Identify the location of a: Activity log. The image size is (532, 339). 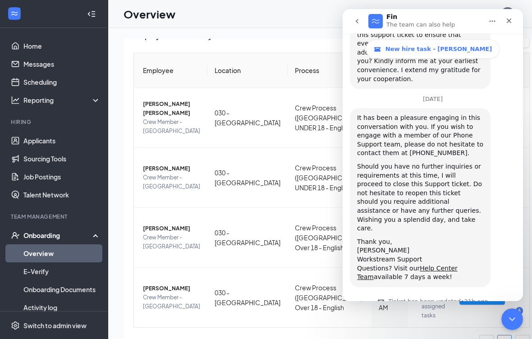
(62, 308).